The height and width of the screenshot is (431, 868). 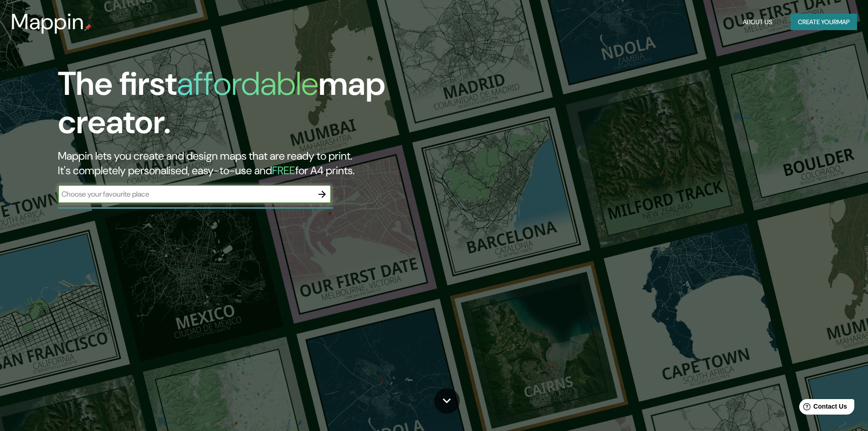 I want to click on h1: The first map creator., so click(x=274, y=107).